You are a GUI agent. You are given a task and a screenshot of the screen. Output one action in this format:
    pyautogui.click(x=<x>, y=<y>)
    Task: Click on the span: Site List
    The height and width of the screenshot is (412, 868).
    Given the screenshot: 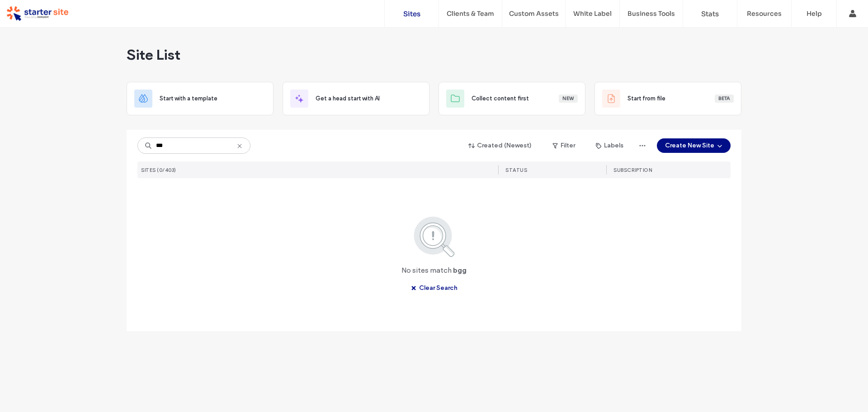 What is the action you would take?
    pyautogui.click(x=153, y=55)
    